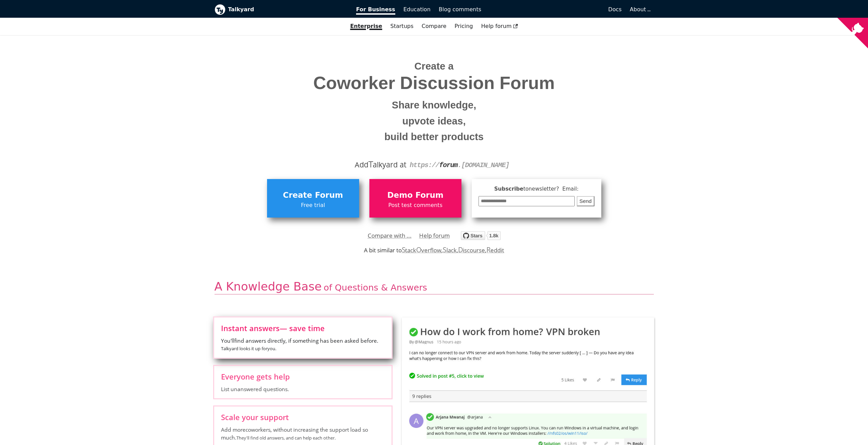 Image resolution: width=868 pixels, height=445 pixels. I want to click on a: About, so click(640, 9).